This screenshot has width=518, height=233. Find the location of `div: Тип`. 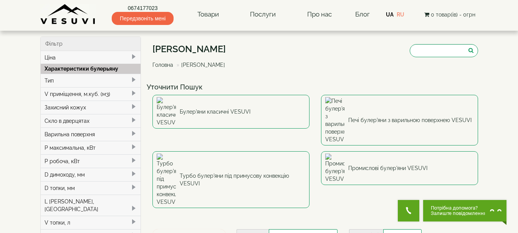

div: Тип is located at coordinates (91, 80).